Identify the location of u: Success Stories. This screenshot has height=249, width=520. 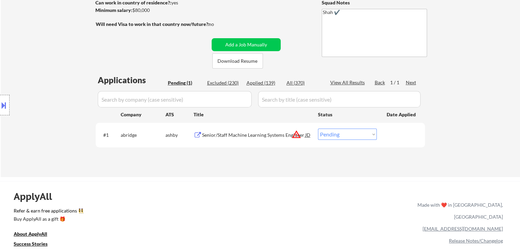
(30, 244).